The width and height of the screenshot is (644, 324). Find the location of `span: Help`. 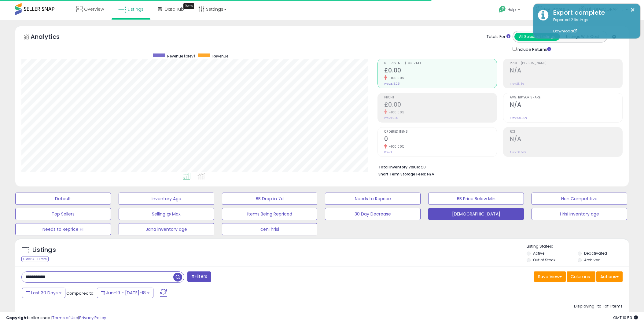

span: Help is located at coordinates (512, 10).